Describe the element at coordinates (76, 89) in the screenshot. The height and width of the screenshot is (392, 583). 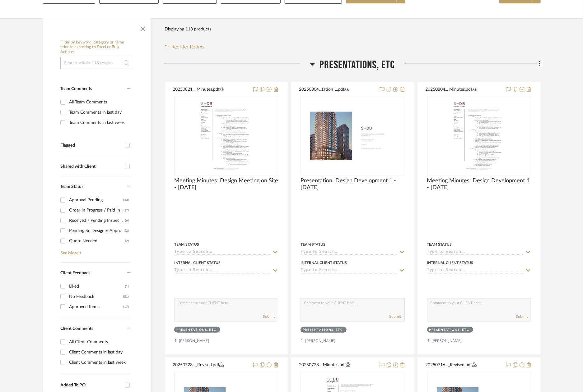
I see `span: Team Comments` at that location.